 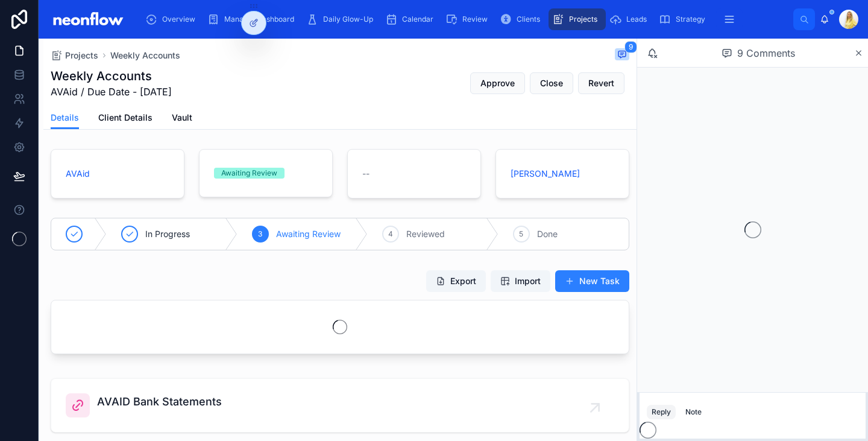 I want to click on a: Leads, so click(x=631, y=19).